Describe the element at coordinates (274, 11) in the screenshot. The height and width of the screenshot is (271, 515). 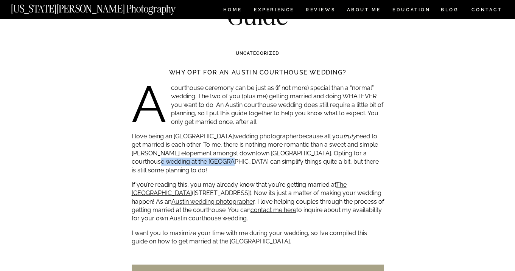
I see `nav: Experience` at that location.